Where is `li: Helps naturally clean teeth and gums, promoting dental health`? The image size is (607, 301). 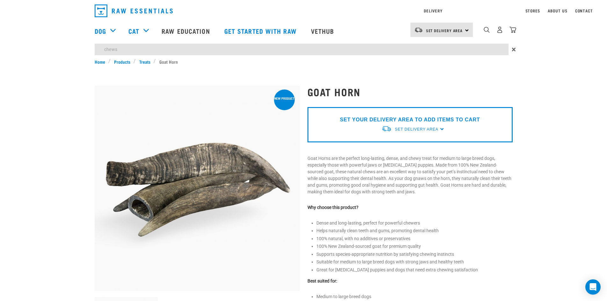 li: Helps naturally clean teeth and gums, promoting dental health is located at coordinates (415, 231).